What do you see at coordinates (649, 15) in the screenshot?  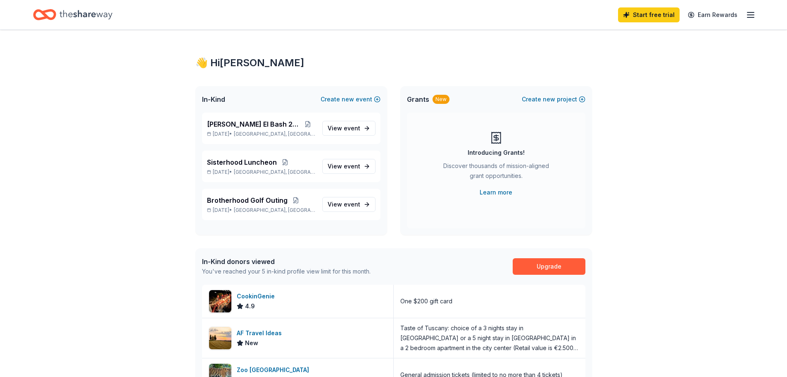 I see `a: Start free trial` at bounding box center [649, 15].